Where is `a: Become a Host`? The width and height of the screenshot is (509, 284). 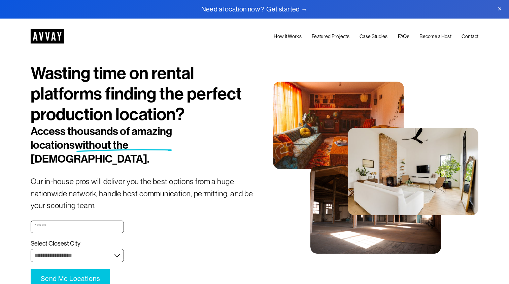 a: Become a Host is located at coordinates (435, 36).